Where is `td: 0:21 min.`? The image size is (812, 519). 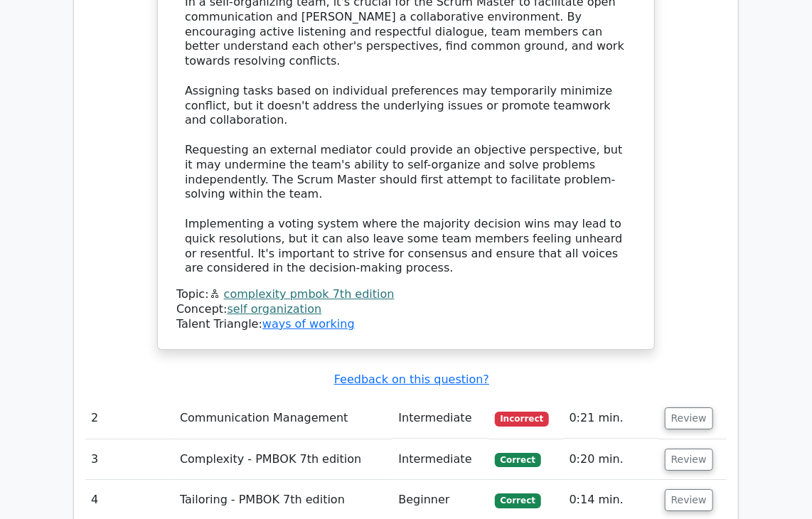 td: 0:21 min. is located at coordinates (611, 418).